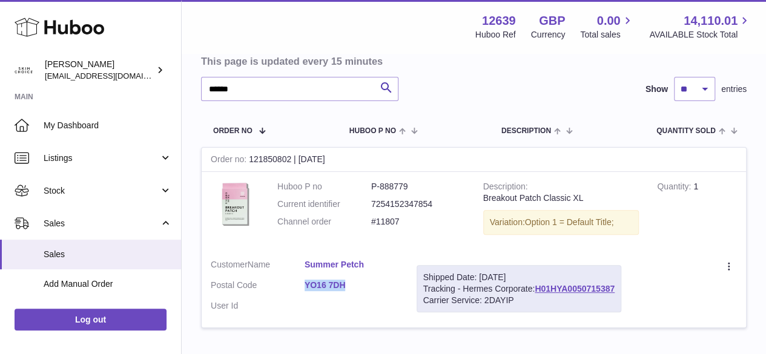 The width and height of the screenshot is (766, 354). What do you see at coordinates (561, 198) in the screenshot?
I see `div: Breakout Patch Classic XL` at bounding box center [561, 198].